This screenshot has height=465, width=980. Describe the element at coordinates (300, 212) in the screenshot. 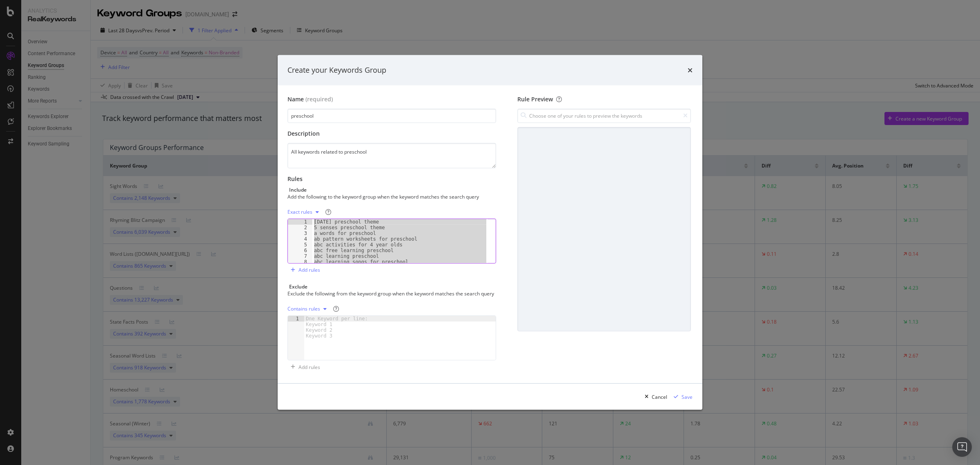

I see `div: Exact rules` at that location.